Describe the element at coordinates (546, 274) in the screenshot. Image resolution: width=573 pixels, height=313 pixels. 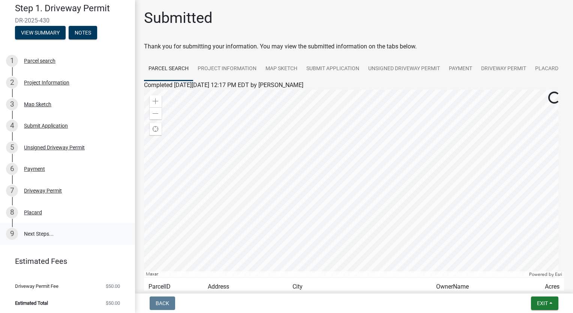
I see `div: Powered by` at that location.